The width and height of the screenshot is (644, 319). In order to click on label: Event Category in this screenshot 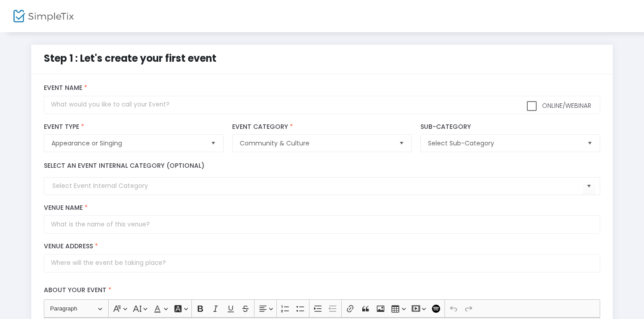, I will do `click(322, 127)`.